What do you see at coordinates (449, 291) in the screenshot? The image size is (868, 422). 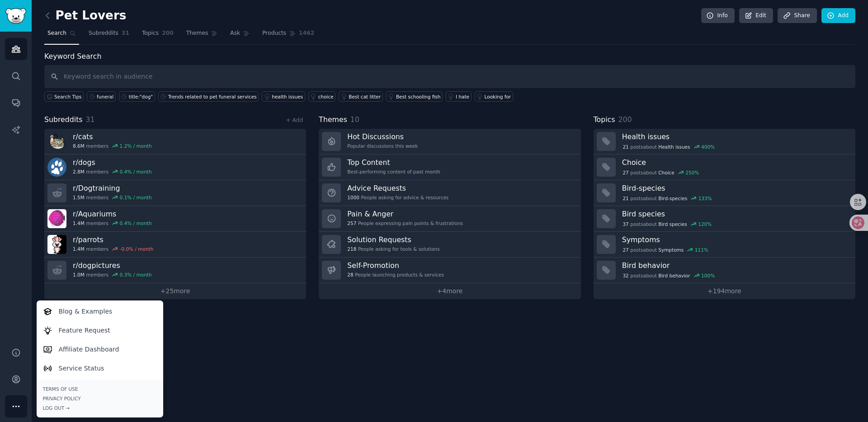 I see `a: +4more` at bounding box center [449, 291].